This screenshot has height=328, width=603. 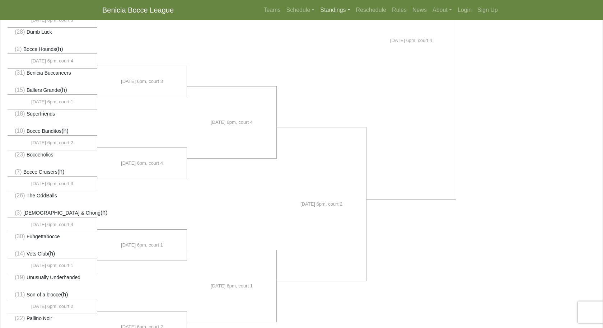 What do you see at coordinates (20, 294) in the screenshot?
I see `span: (11)` at bounding box center [20, 294].